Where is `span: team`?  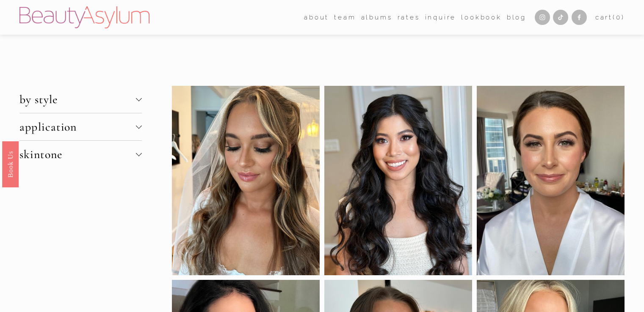 span: team is located at coordinates (344, 17).